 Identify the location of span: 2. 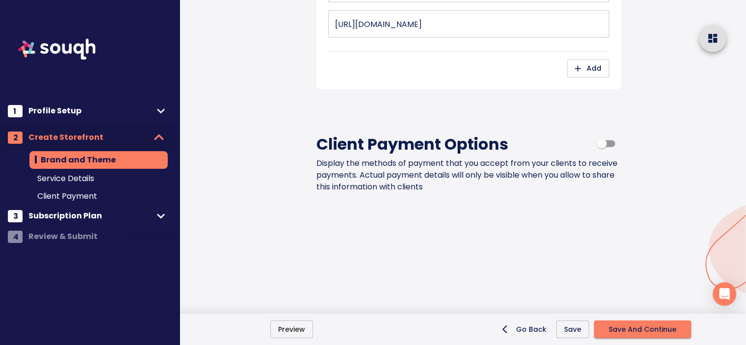
(16, 137).